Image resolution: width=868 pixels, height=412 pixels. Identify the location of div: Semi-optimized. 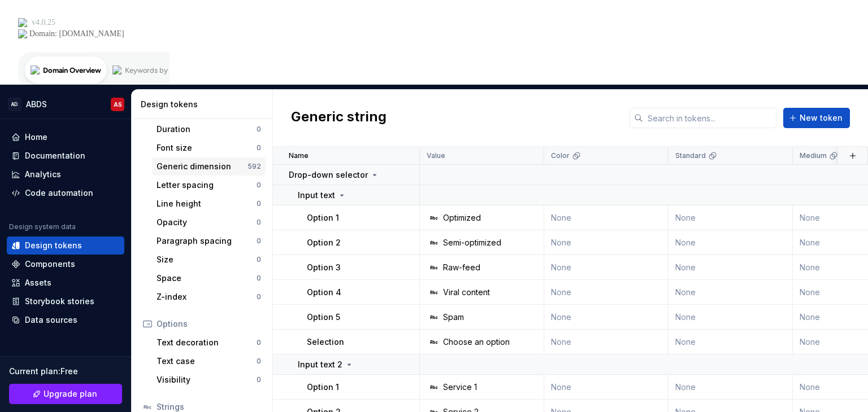
(472, 243).